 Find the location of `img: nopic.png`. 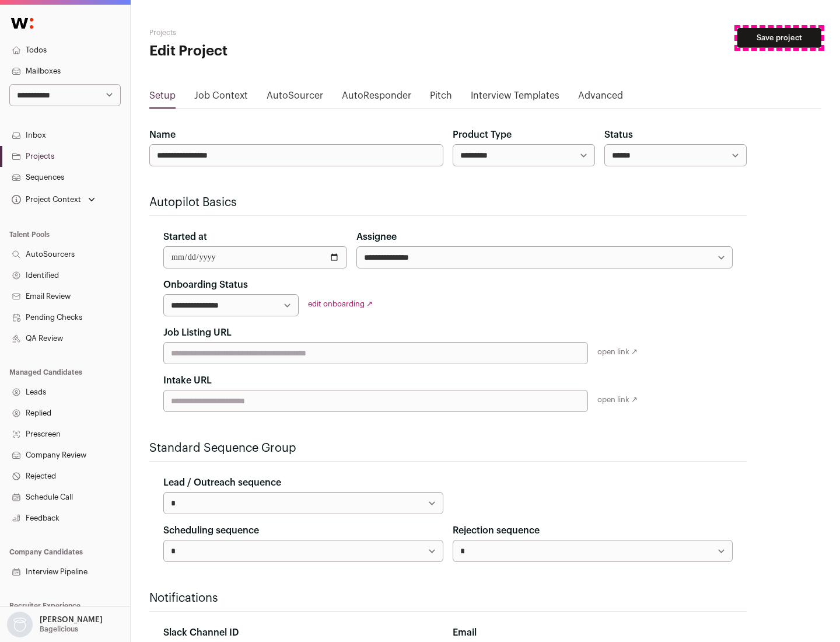

img: nopic.png is located at coordinates (20, 624).